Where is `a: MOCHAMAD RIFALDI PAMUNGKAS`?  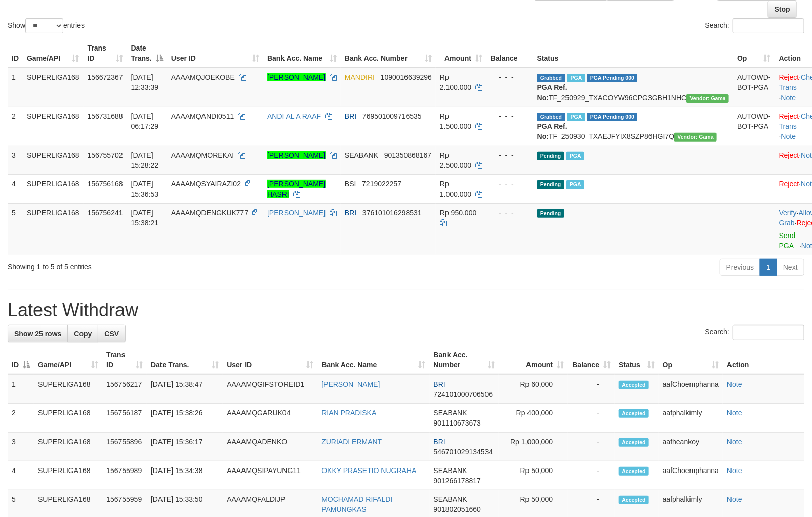
a: MOCHAMAD RIFALDI PAMUNGKAS is located at coordinates (356, 505).